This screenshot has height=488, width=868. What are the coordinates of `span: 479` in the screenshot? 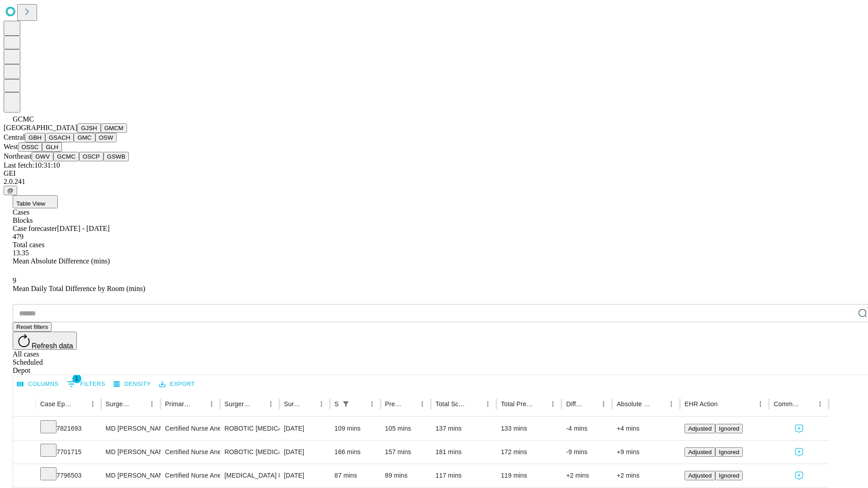 It's located at (18, 236).